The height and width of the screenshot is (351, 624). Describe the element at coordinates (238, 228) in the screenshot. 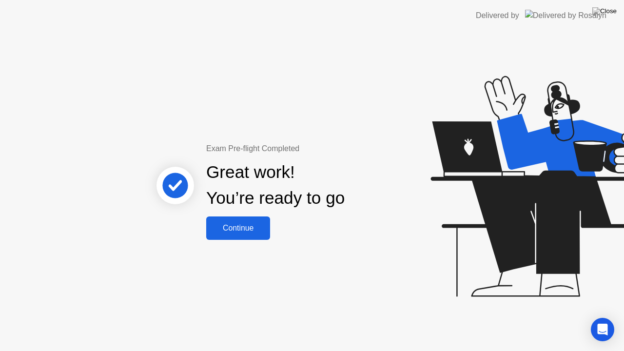

I see `button: Continue` at that location.